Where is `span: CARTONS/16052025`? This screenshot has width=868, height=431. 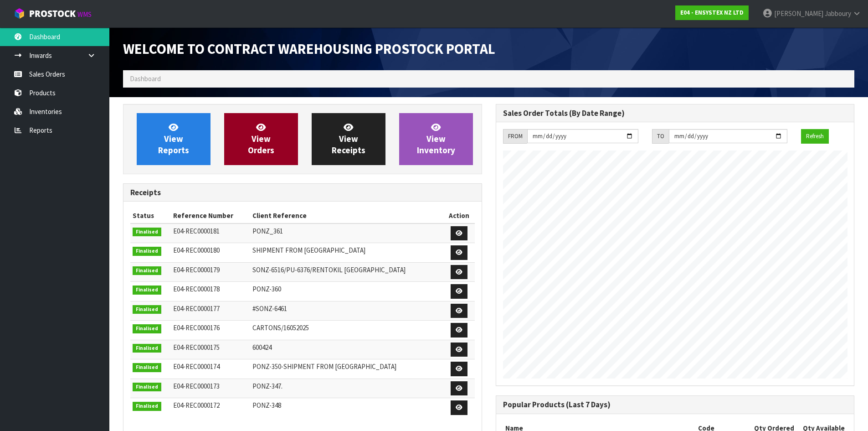
span: CARTONS/16052025 is located at coordinates (280, 327).